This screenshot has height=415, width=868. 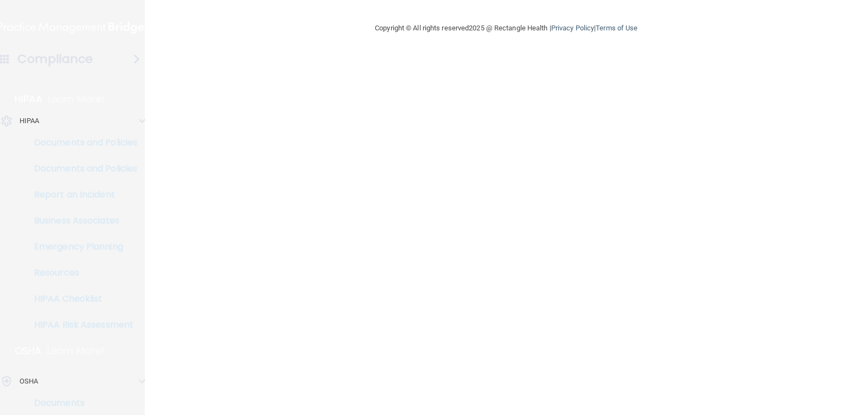 I want to click on p: Documents, so click(x=81, y=403).